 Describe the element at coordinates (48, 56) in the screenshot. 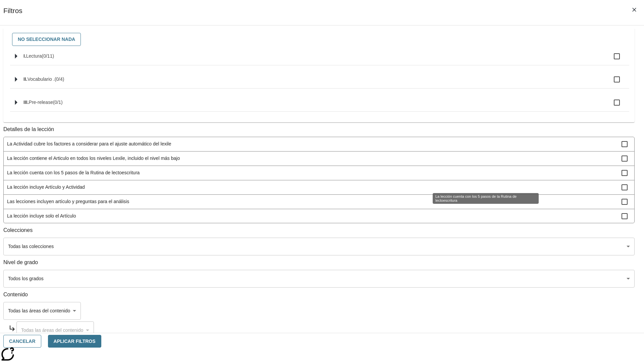

I see `span: 0 estándares seleccionados/11 estándares en grupo` at that location.